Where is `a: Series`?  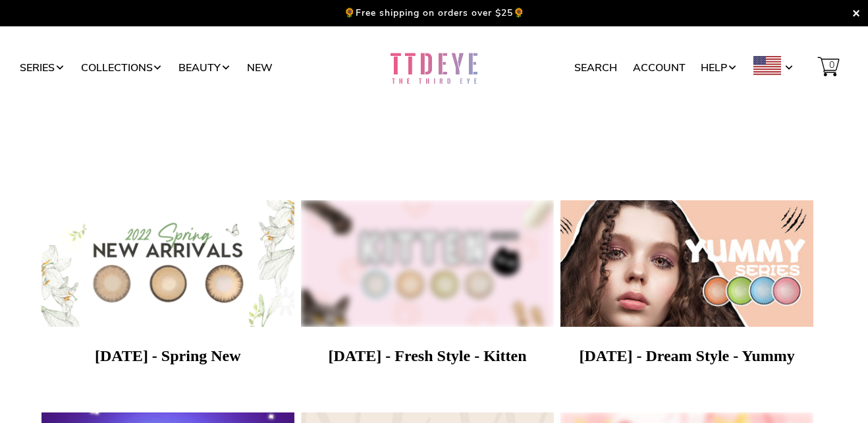 a: Series is located at coordinates (42, 68).